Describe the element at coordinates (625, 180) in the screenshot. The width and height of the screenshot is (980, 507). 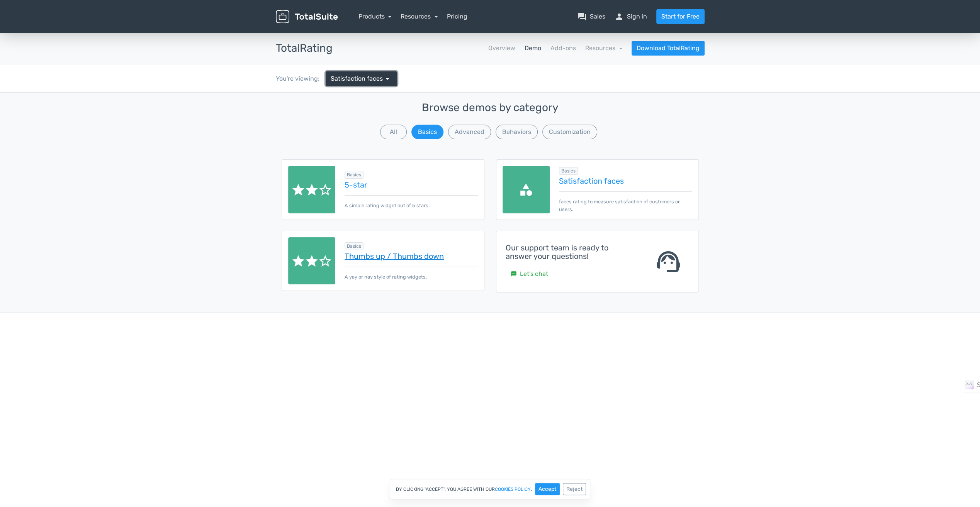
I see `a: Satisfaction faces` at that location.